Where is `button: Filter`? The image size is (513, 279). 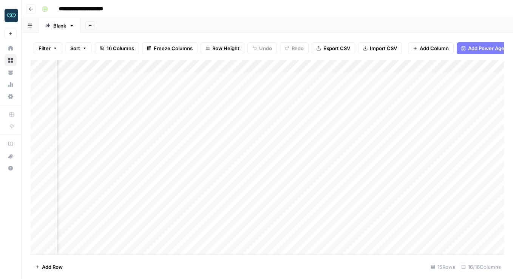
button: Filter is located at coordinates (48, 48).